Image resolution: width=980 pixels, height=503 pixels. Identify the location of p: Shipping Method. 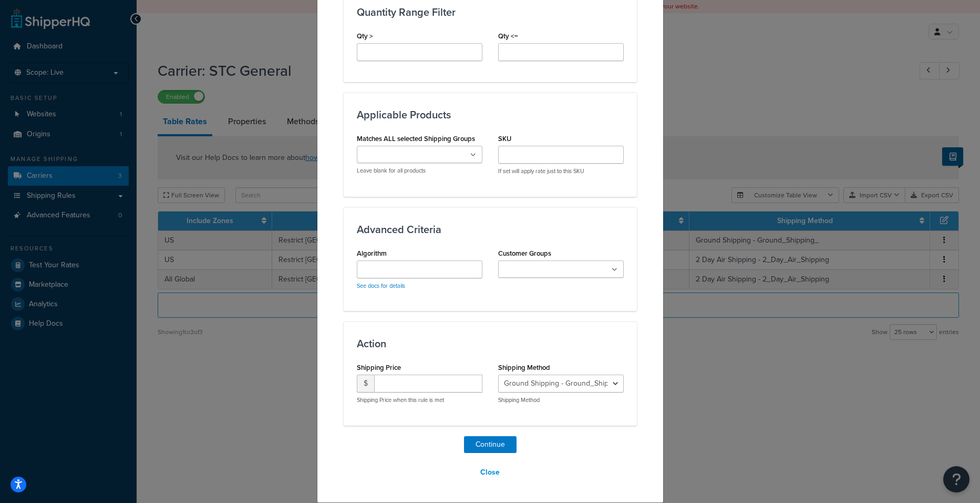
(561, 400).